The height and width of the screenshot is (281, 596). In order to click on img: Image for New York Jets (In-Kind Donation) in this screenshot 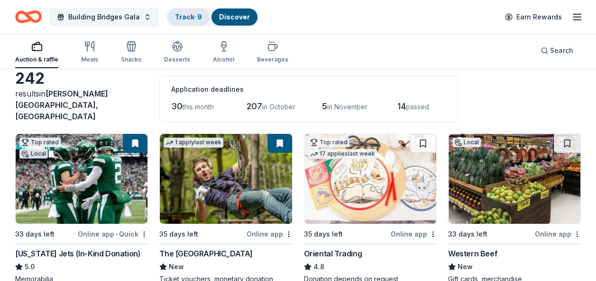, I will do `click(82, 179)`.